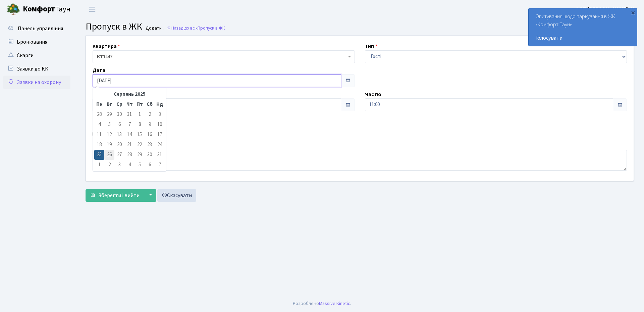 Image resolution: width=644 pixels, height=312 pixels. I want to click on b: КТ7, so click(101, 57).